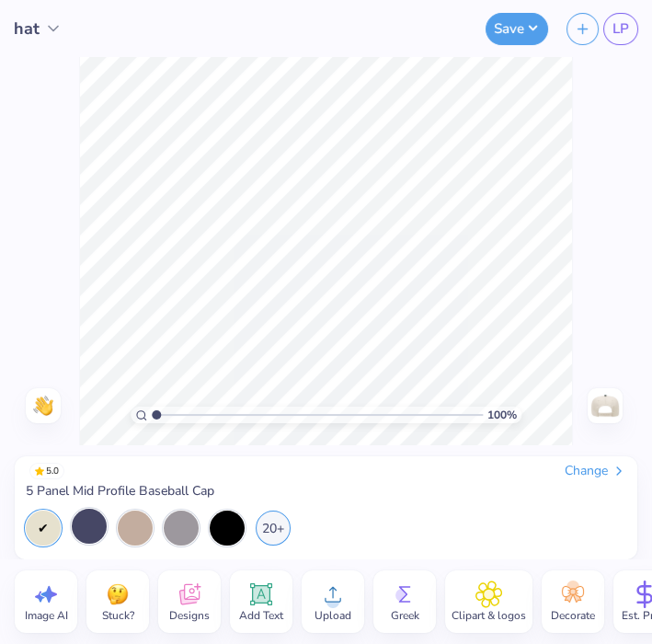  I want to click on div: 20+, so click(273, 528).